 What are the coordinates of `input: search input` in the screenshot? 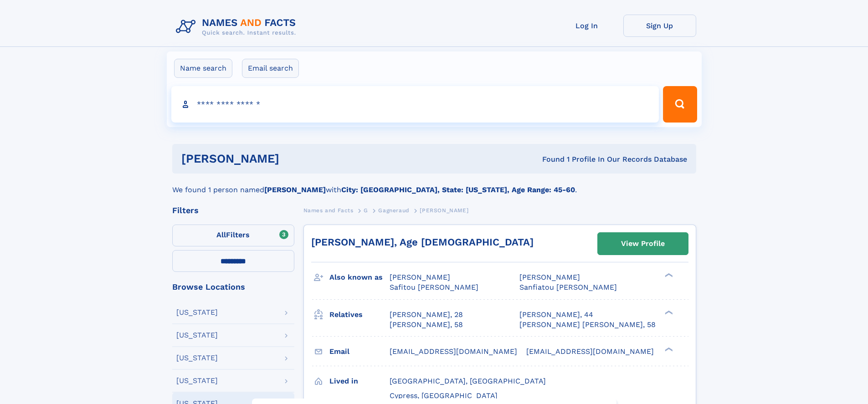 It's located at (415, 104).